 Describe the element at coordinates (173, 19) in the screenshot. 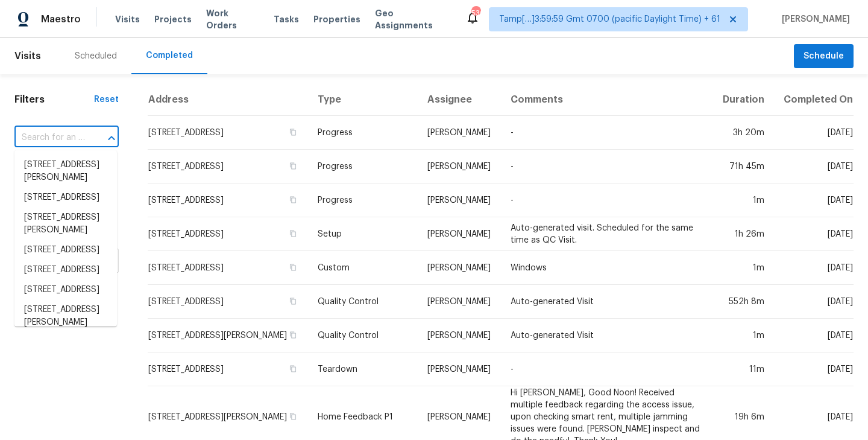

I see `span: Projects` at that location.